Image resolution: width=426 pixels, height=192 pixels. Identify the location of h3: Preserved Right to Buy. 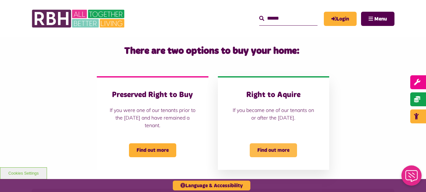
(153, 95).